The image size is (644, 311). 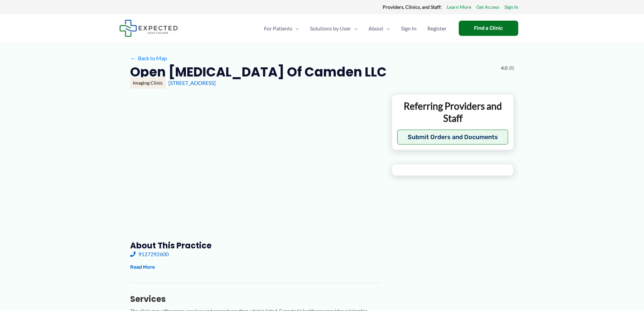 I want to click on nav: Primary Site Navigation, so click(x=356, y=29).